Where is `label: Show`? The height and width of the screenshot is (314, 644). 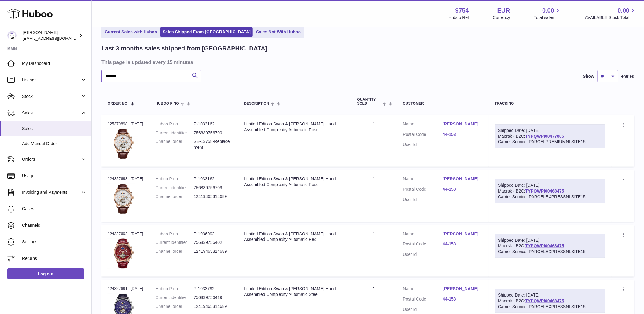 label: Show is located at coordinates (589, 76).